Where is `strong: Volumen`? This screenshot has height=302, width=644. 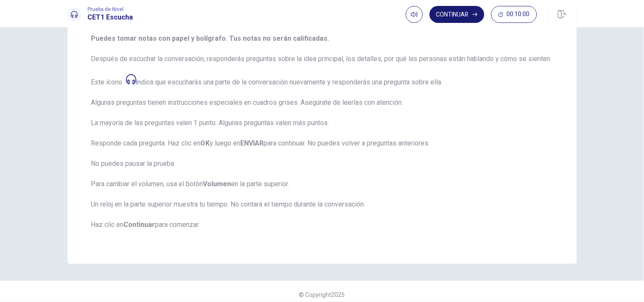
strong: Volumen is located at coordinates (217, 184).